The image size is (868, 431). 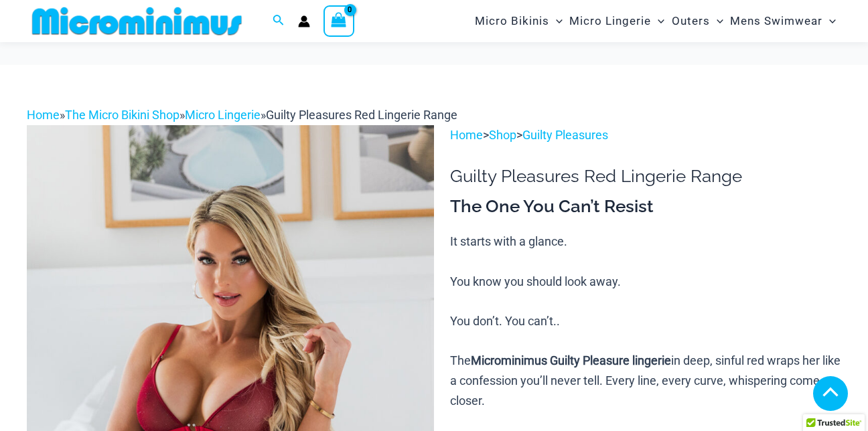 What do you see at coordinates (610, 21) in the screenshot?
I see `span: Micro Lingerie` at bounding box center [610, 21].